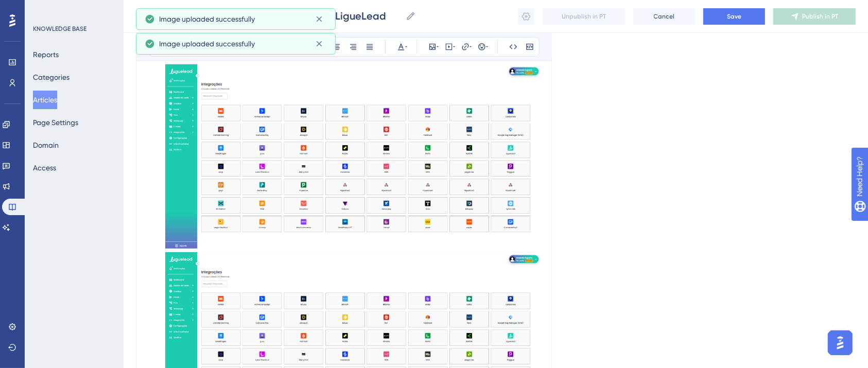 This screenshot has height=368, width=868. I want to click on button: Categories, so click(51, 77).